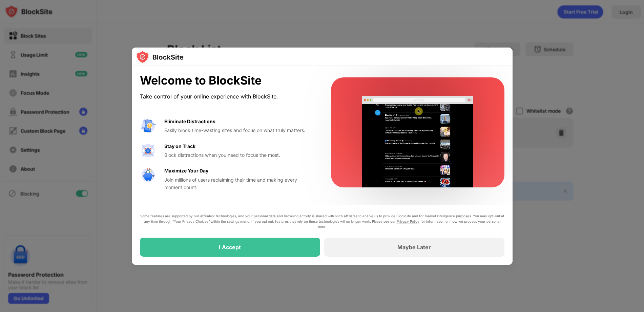  I want to click on div: Stay on Track, so click(180, 146).